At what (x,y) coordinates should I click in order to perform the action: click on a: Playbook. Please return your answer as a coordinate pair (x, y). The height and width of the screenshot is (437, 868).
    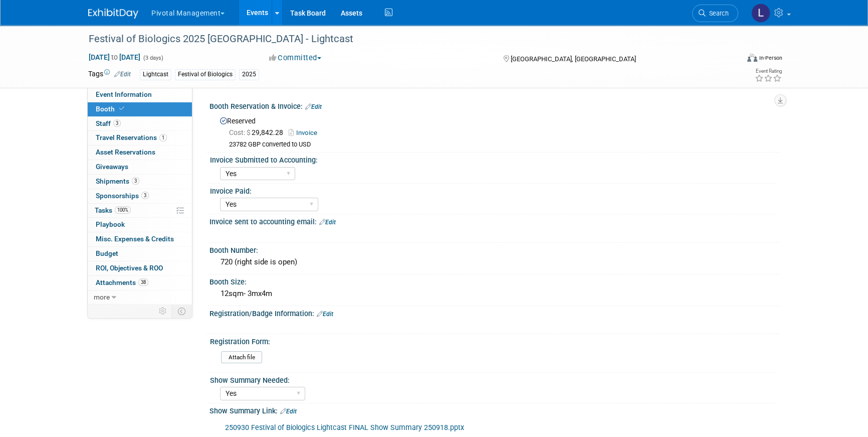
    Looking at the image, I should click on (139, 225).